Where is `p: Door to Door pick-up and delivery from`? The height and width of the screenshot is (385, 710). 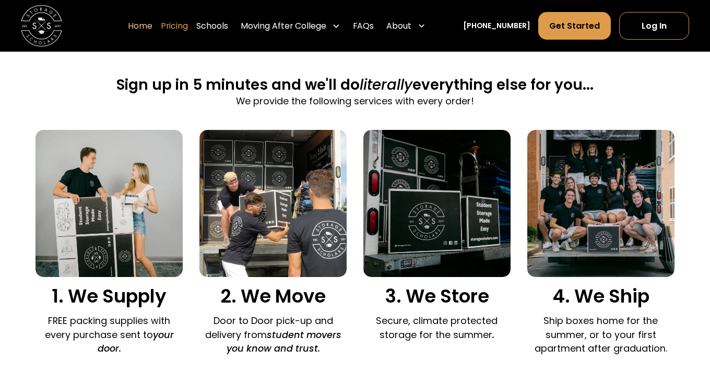
p: Door to Door pick-up and delivery from is located at coordinates (273, 335).